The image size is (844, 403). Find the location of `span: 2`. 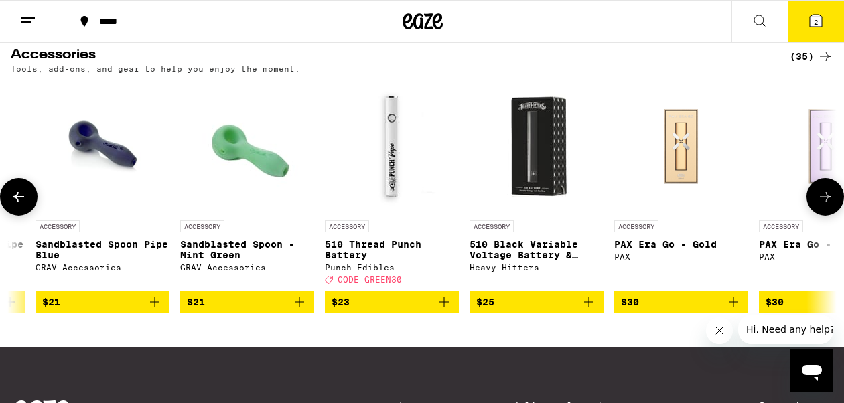

span: 2 is located at coordinates (816, 22).